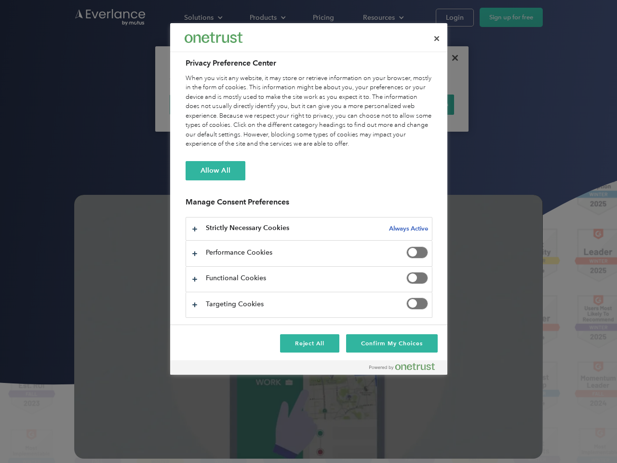 This screenshot has width=617, height=463. Describe the element at coordinates (214, 37) in the screenshot. I see `img: Everlance` at that location.